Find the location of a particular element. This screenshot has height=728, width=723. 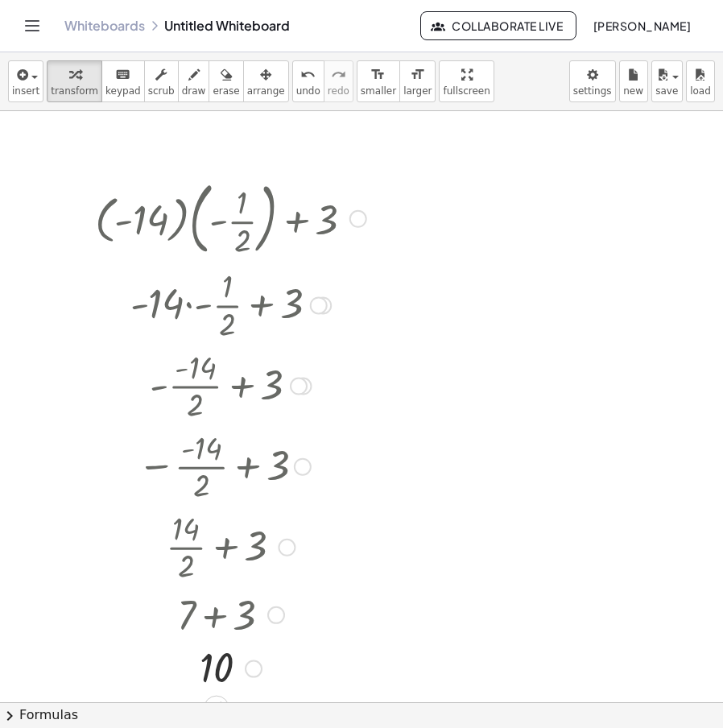

button: Collaborate Live is located at coordinates (499, 26).